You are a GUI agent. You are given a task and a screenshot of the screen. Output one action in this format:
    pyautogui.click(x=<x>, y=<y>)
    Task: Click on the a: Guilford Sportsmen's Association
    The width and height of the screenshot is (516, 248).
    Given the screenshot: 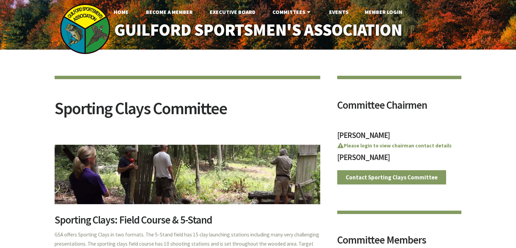 What is the action you would take?
    pyautogui.click(x=258, y=30)
    